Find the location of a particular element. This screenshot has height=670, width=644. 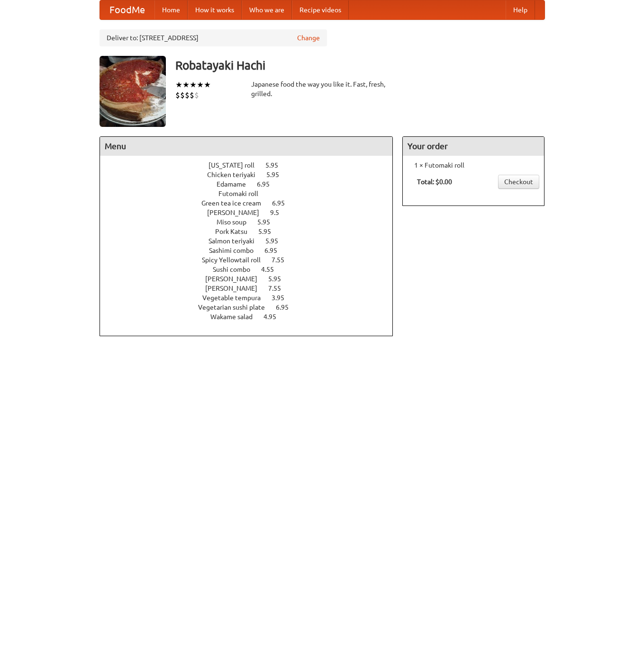

span: Wakame salad is located at coordinates (236, 316).